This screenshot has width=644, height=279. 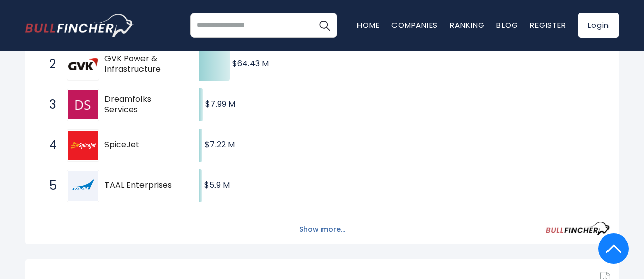 I want to click on img: SpiceJet, so click(x=83, y=146).